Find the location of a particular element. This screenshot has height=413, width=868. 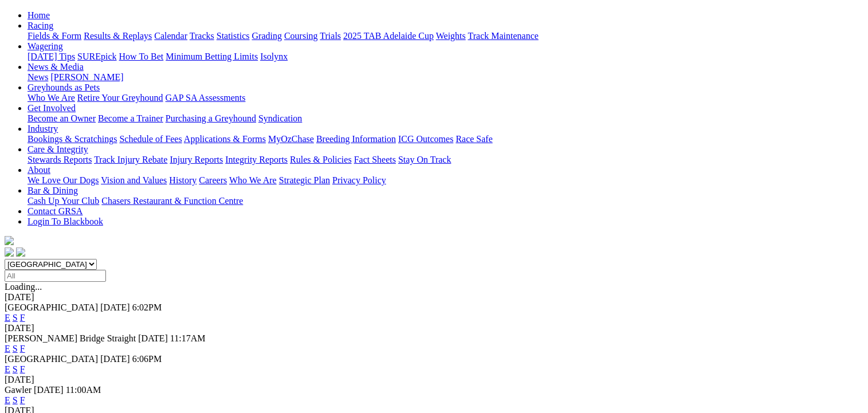

a: Strategic Plan is located at coordinates (304, 180).